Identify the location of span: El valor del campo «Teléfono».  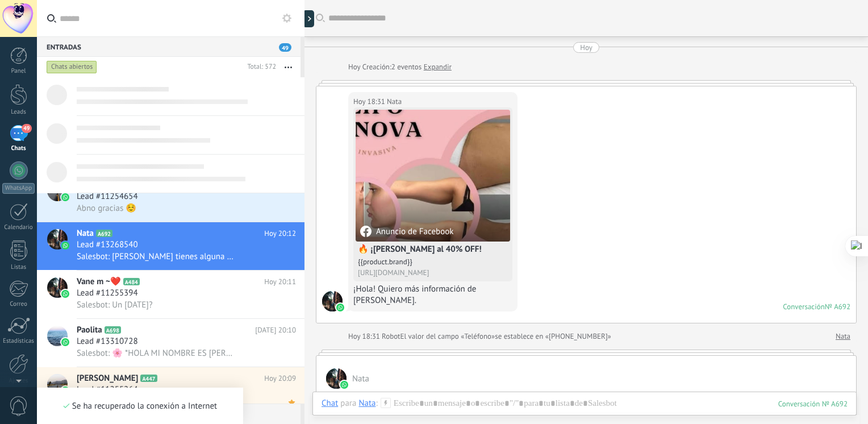
(448, 336).